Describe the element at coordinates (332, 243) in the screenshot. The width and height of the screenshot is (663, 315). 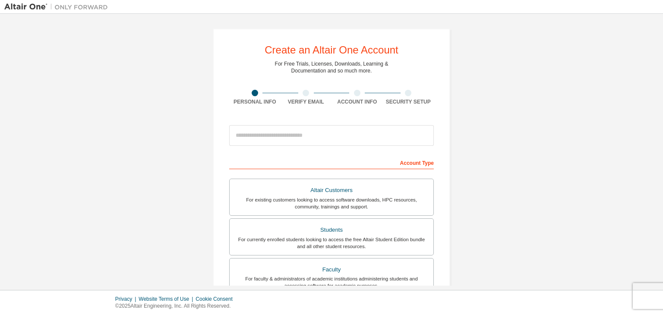
I see `div: For currently enrolled students looking to access the free Altair Student Edition bundle and all ...` at that location.